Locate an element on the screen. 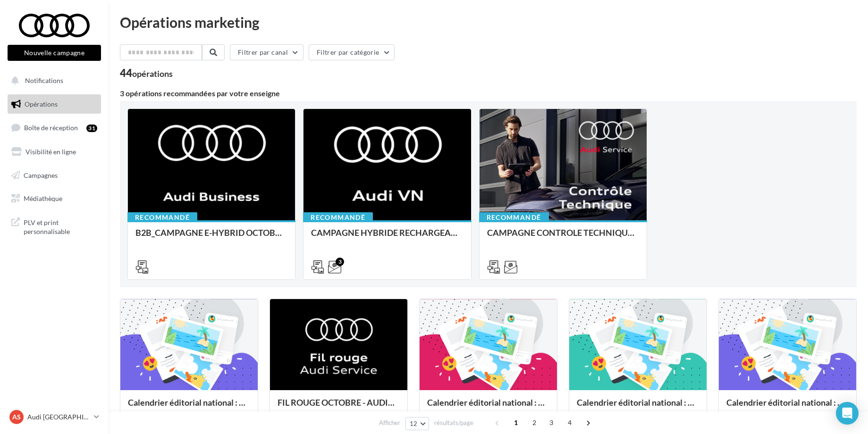 The width and height of the screenshot is (868, 434). span: 3 is located at coordinates (551, 423).